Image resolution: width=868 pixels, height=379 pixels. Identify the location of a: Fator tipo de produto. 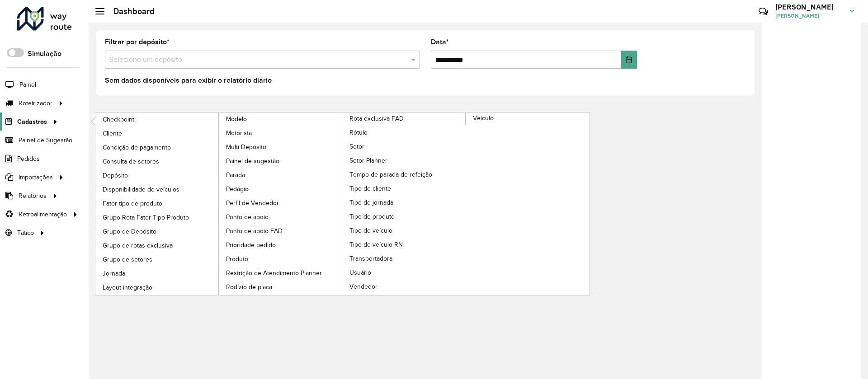
(158, 204).